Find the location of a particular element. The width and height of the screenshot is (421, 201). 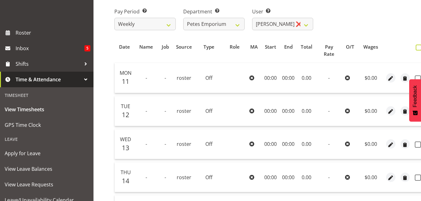

span: Pay Rate is located at coordinates (329, 50).